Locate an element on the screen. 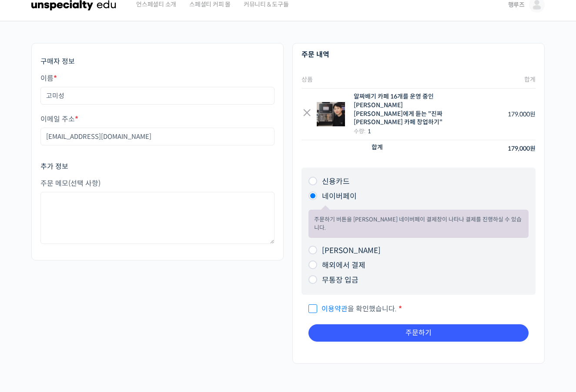  label: 해외에서 결제 is located at coordinates (344, 266).